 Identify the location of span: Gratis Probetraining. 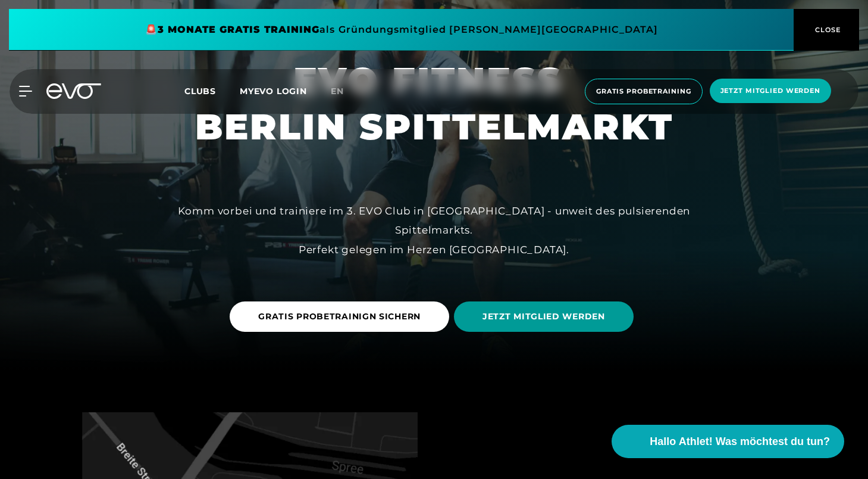
(644, 91).